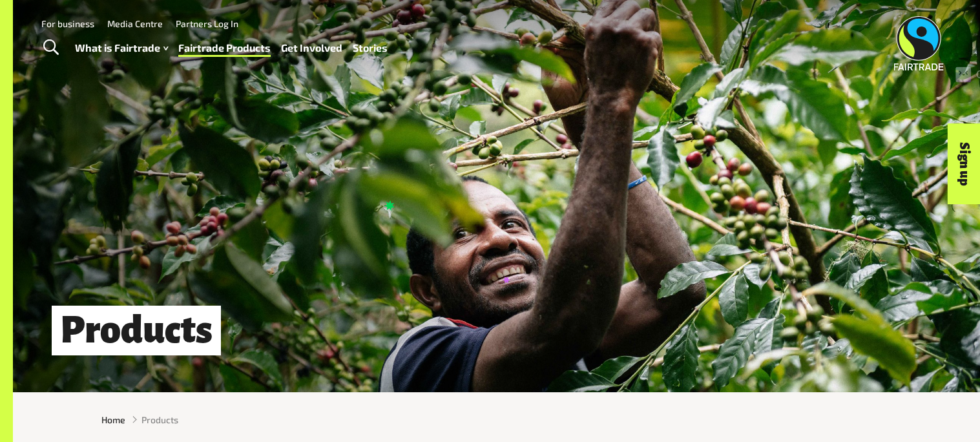  Describe the element at coordinates (114, 420) in the screenshot. I see `a: Home` at that location.